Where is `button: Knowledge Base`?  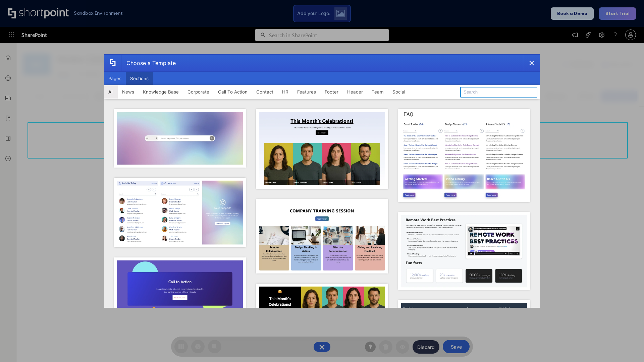 button: Knowledge Base is located at coordinates (161, 92).